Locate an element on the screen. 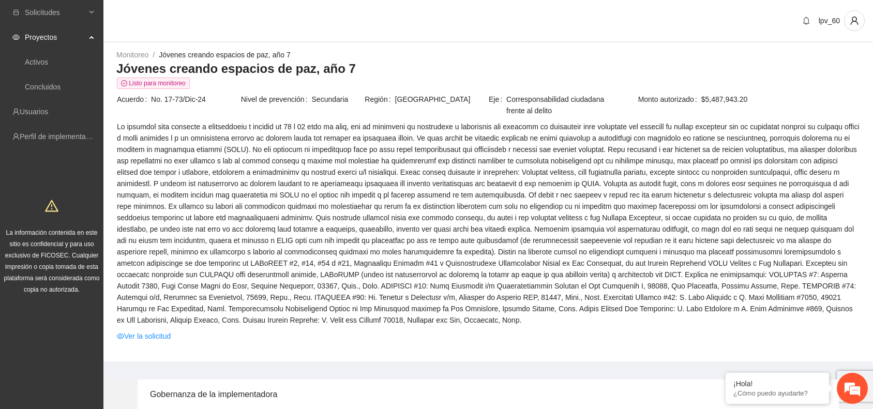 The image size is (873, 409). span: Secundaria is located at coordinates (338, 99).